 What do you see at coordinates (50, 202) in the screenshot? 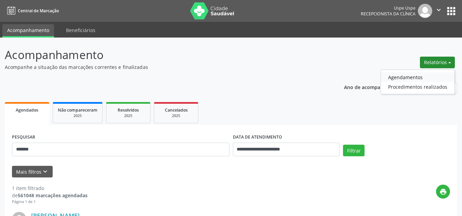
I see `div: Página 1 de 1` at bounding box center [50, 202].